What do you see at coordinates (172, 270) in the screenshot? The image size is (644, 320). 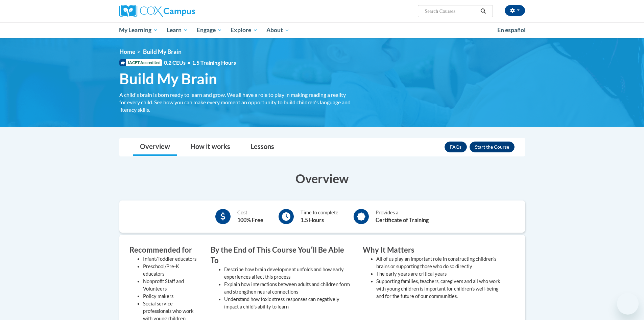 I see `li: Preschool/Pre-K educators` at bounding box center [172, 270].